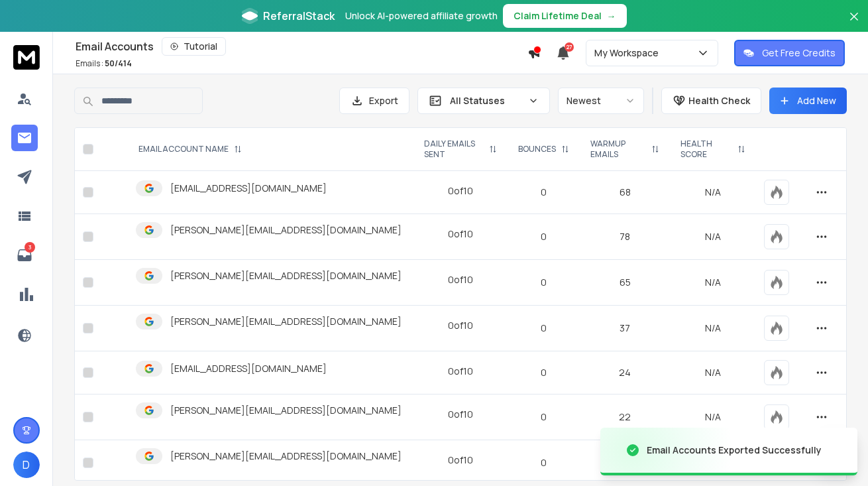 The height and width of the screenshot is (486, 868). What do you see at coordinates (454, 149) in the screenshot?
I see `p: DAILY EMAILS SENT` at bounding box center [454, 149].